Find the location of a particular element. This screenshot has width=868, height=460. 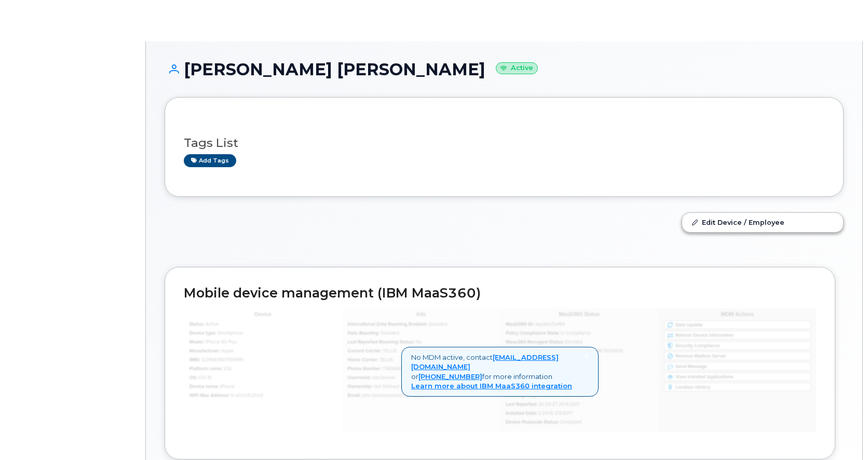

h3: Tags List is located at coordinates (504, 143).